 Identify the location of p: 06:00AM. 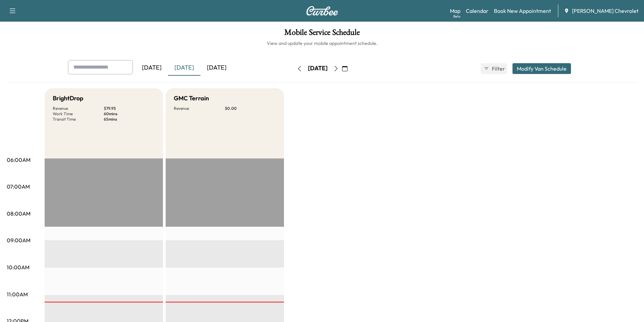
(19, 160).